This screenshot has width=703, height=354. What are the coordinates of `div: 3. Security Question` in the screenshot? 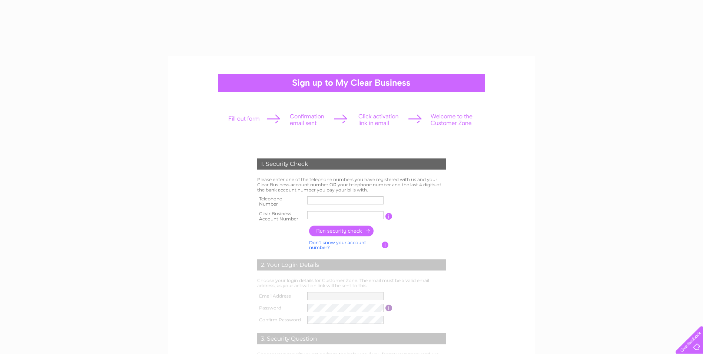 It's located at (352, 338).